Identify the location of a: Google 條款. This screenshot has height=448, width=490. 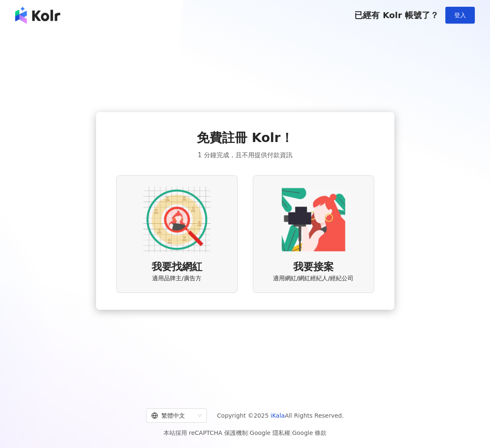
(309, 432).